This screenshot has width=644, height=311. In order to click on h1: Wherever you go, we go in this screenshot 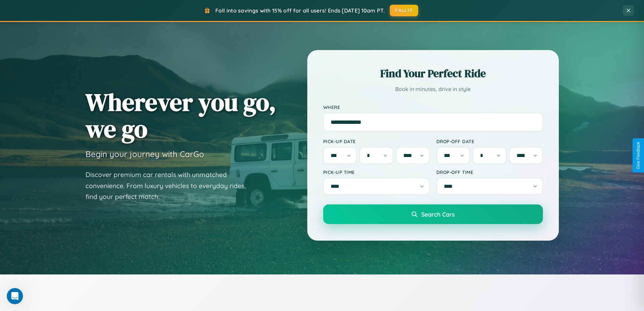, I will do `click(181, 115)`.